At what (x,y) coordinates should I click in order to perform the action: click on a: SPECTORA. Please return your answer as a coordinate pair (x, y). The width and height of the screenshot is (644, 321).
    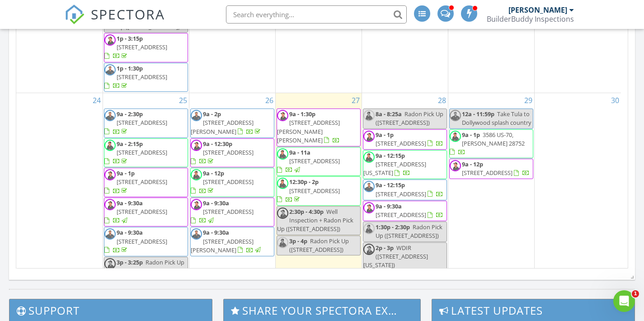
    Looking at the image, I should click on (115, 21).